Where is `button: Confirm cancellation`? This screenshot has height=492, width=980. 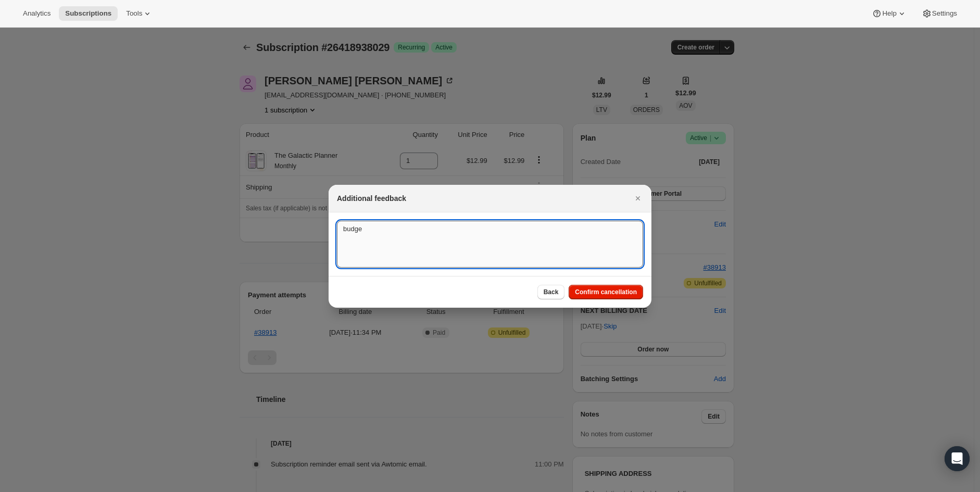
button: Confirm cancellation is located at coordinates (606, 292).